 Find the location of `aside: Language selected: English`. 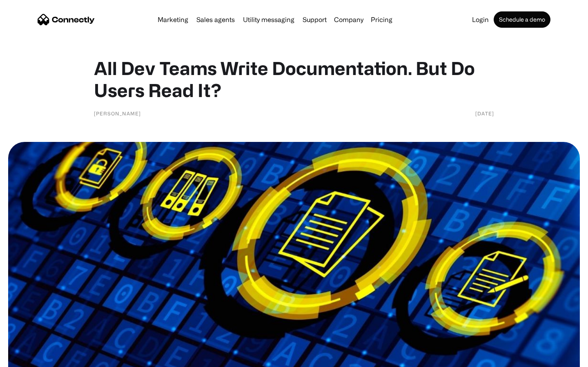

aside: Language selected: English is located at coordinates (28, 359).